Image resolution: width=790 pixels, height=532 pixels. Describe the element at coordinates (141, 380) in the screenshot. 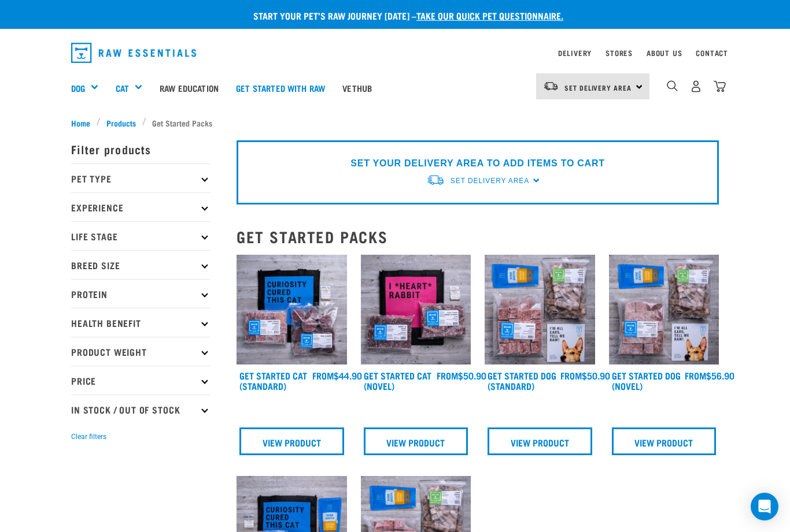

I see `p: Price` at that location.